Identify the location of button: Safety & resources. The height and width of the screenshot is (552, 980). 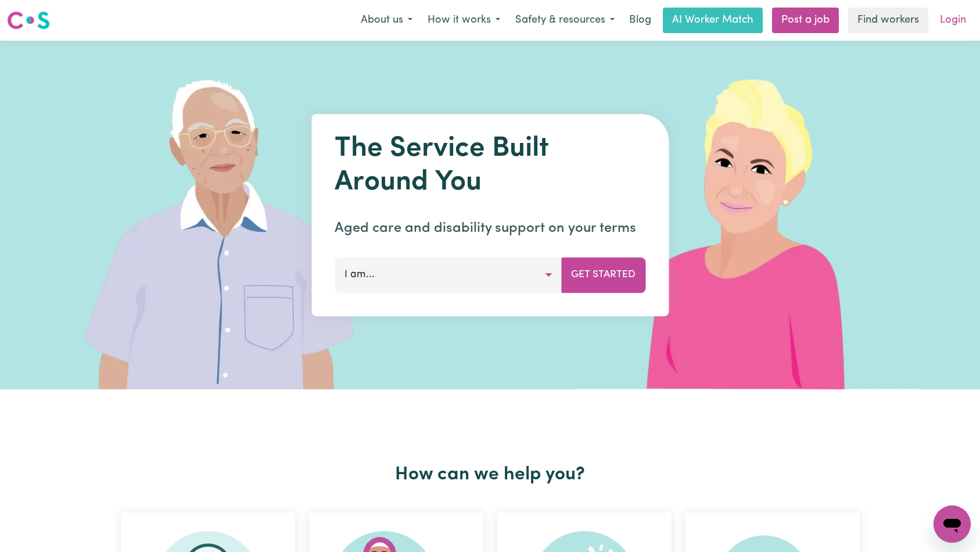
(565, 20).